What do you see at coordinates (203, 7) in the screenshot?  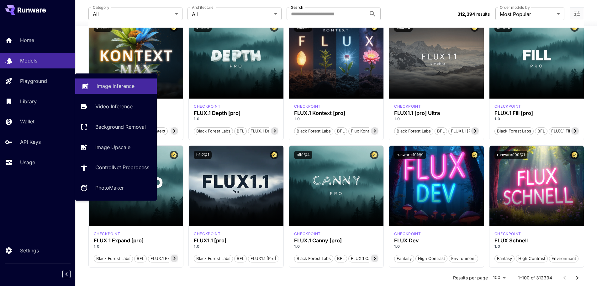 I see `label: Architecture` at bounding box center [203, 7].